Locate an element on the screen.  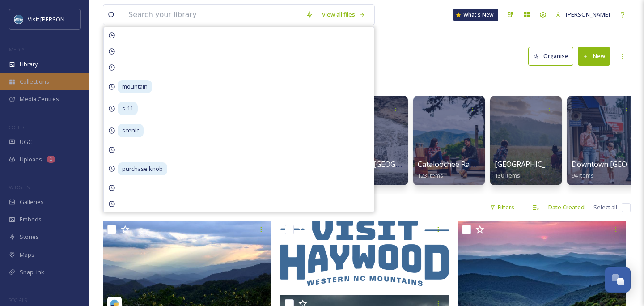
button: New is located at coordinates (594, 56).